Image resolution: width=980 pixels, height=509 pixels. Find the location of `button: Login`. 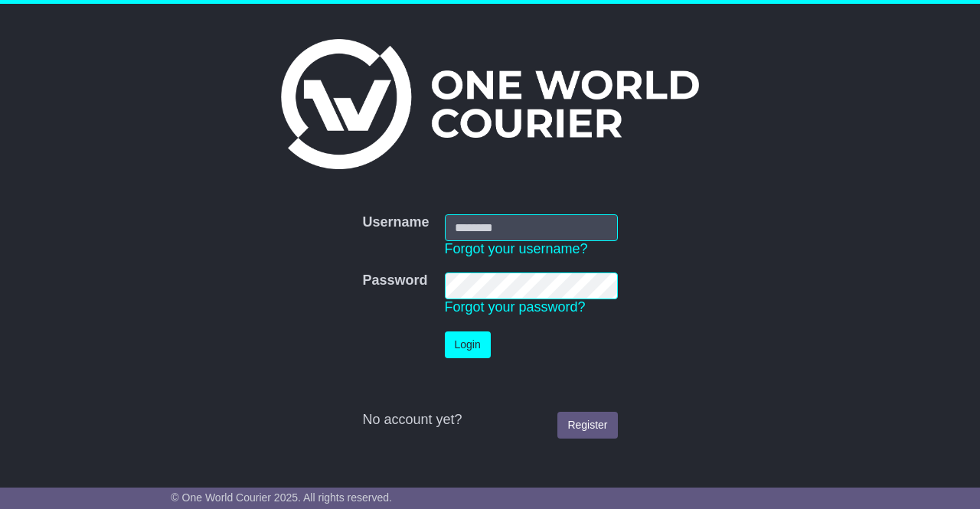

button: Login is located at coordinates (468, 344).